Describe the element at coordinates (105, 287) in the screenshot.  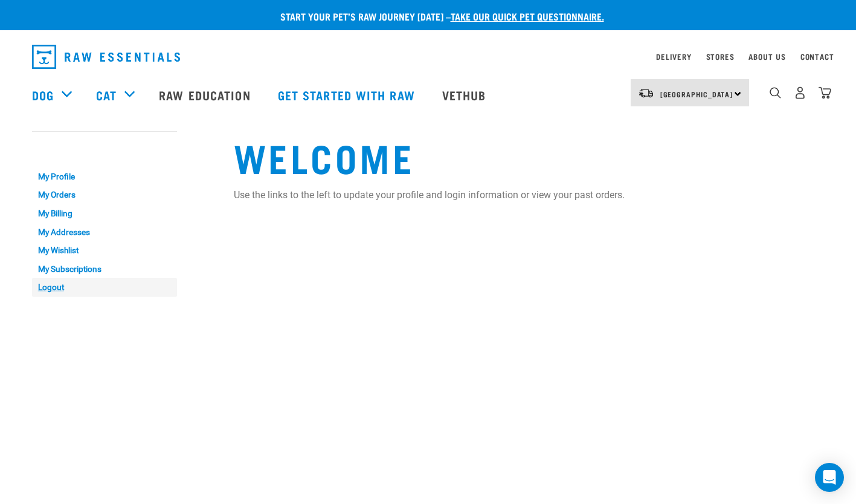
I see `a: Logout` at that location.